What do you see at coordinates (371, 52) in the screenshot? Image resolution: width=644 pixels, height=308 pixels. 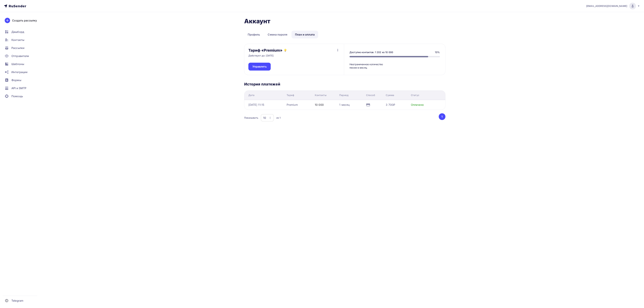 I see `div: Доступно контактов: 1 202 из 10 000` at bounding box center [371, 52].